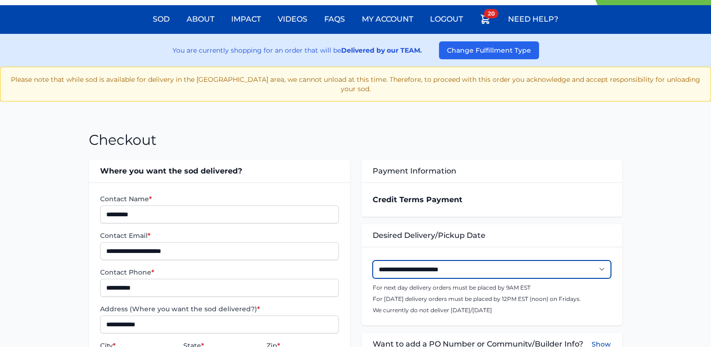 The height and width of the screenshot is (347, 711). I want to click on p: For next day delivery orders must be placed by 9AM EST, so click(492, 288).